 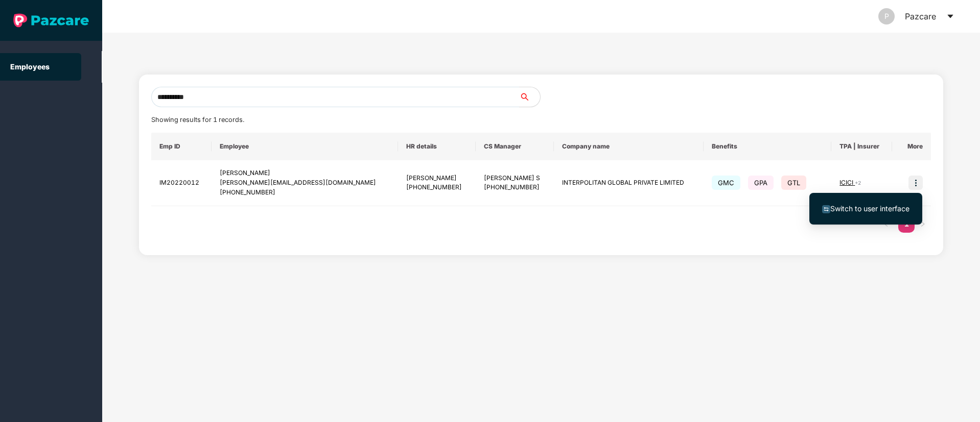 What do you see at coordinates (628, 147) in the screenshot?
I see `th: Company name` at bounding box center [628, 147].